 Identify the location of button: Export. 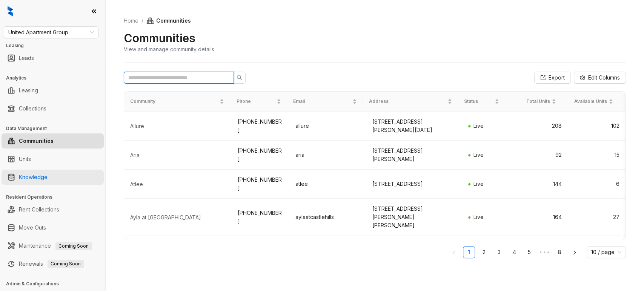
(552, 78).